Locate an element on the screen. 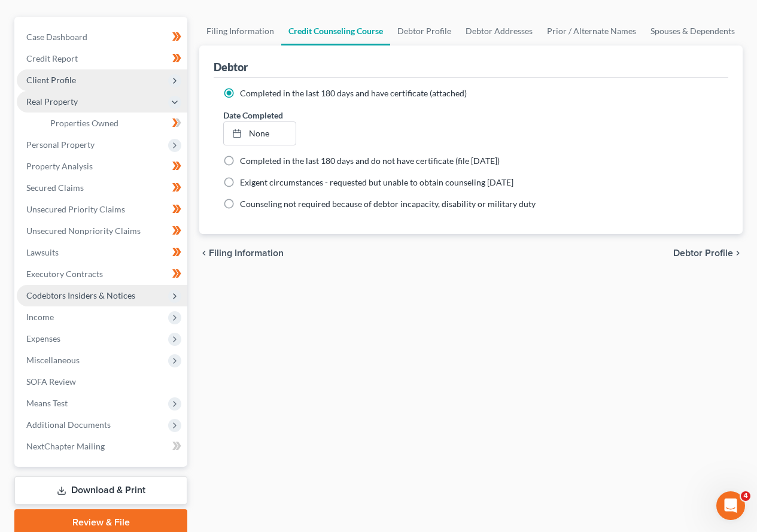  span: Case Dashboard is located at coordinates (57, 37).